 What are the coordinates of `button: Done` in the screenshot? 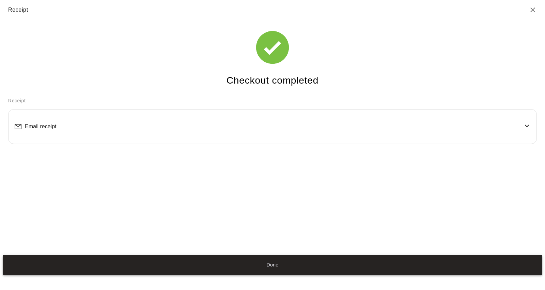 It's located at (273, 265).